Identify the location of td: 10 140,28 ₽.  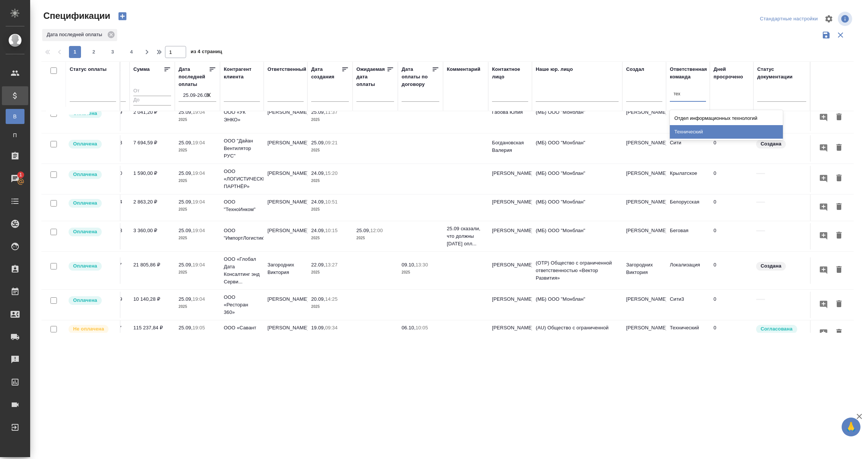
(152, 305).